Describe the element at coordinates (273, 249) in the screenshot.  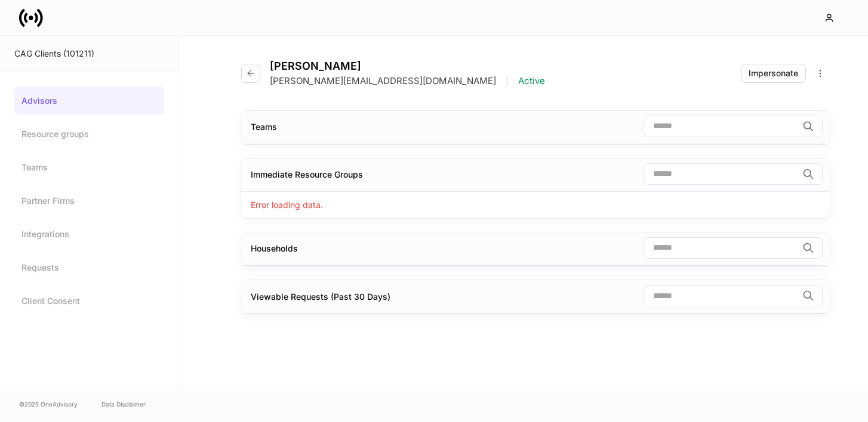
I see `div: Households` at that location.